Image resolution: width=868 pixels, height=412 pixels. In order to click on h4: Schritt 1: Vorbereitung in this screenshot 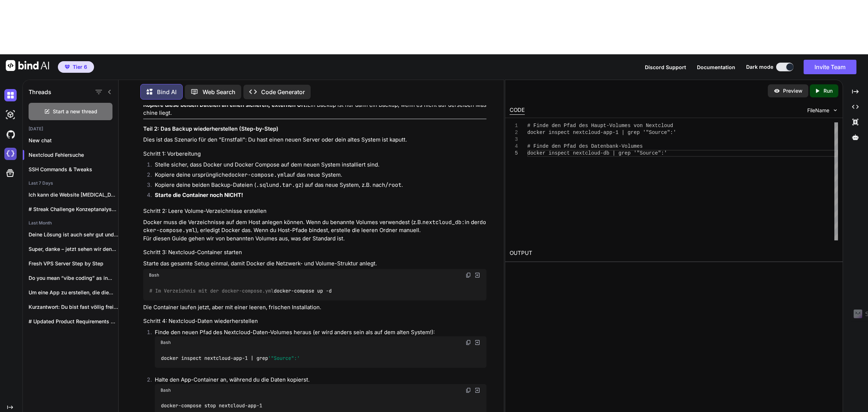, I will do `click(315, 154)`.